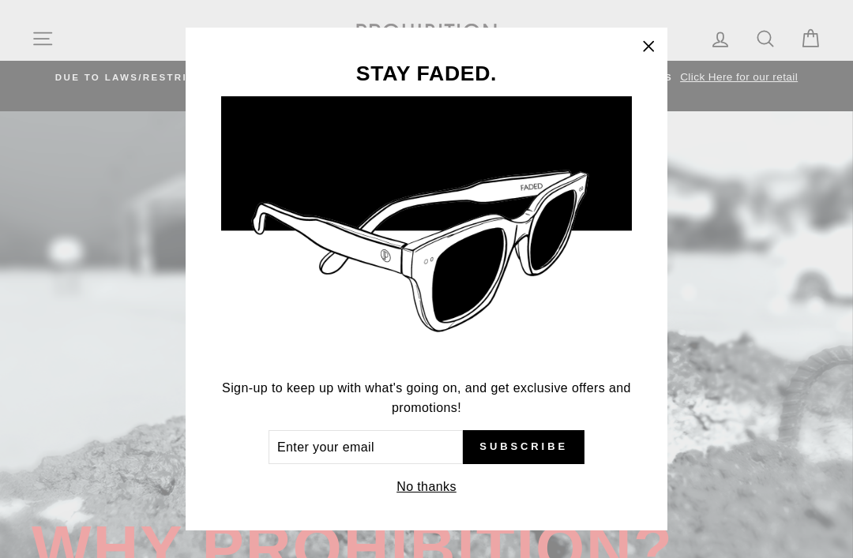 Image resolution: width=853 pixels, height=558 pixels. What do you see at coordinates (426, 487) in the screenshot?
I see `button: No thanks` at bounding box center [426, 487].